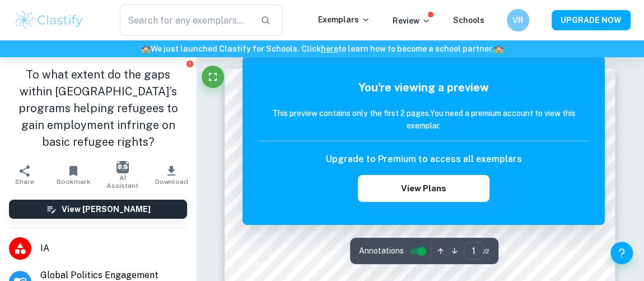 Image resolution: width=644 pixels, height=281 pixels. I want to click on h6: VR, so click(518, 20).